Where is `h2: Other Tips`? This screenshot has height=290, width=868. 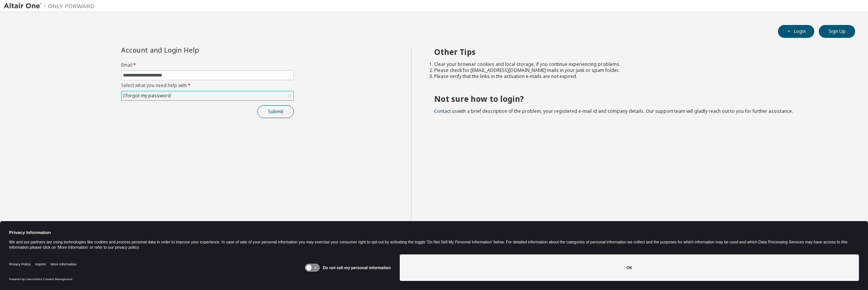 h2: Other Tips is located at coordinates (638, 52).